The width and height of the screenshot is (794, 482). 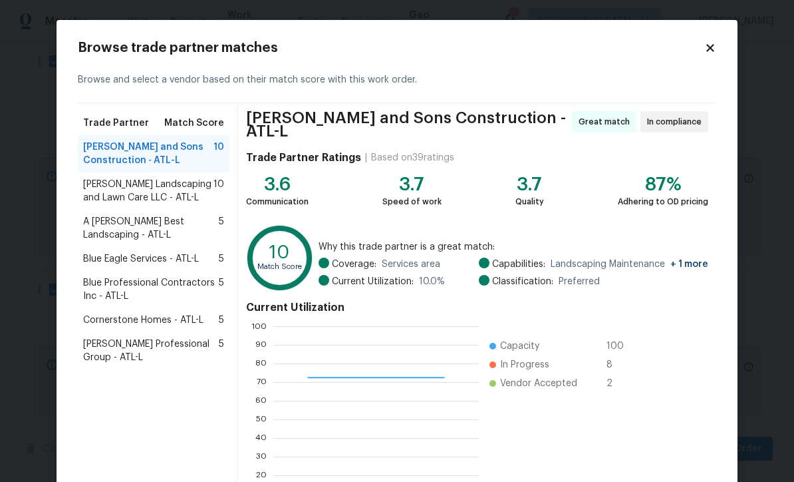 What do you see at coordinates (677, 122) in the screenshot?
I see `span: In compliance` at bounding box center [677, 122].